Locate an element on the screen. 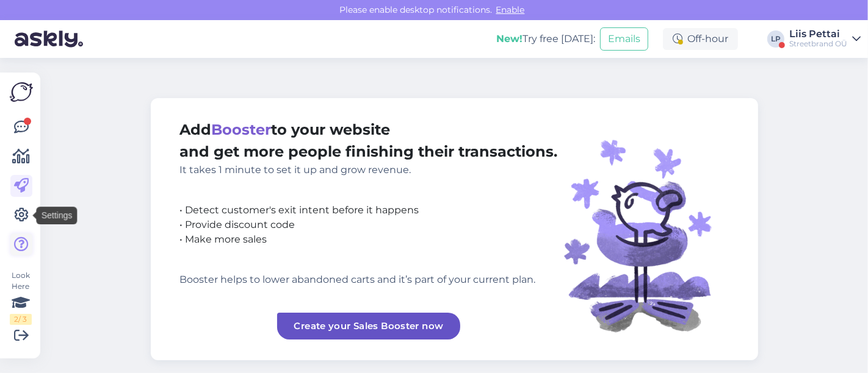 Image resolution: width=868 pixels, height=373 pixels. div: • Provide discount code is located at coordinates (369, 225).